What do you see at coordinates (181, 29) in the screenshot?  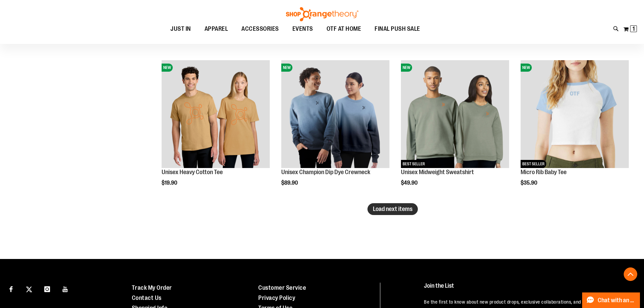 I see `span: JUST IN` at bounding box center [181, 29].